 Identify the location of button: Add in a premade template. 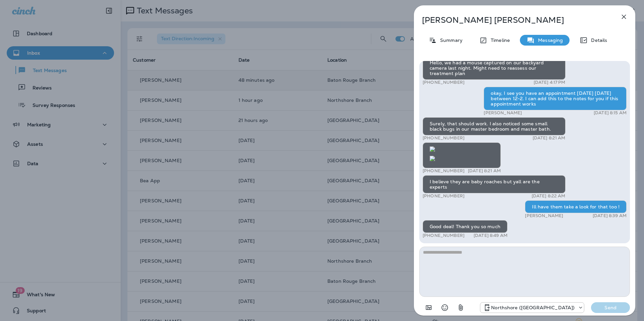
(428, 308).